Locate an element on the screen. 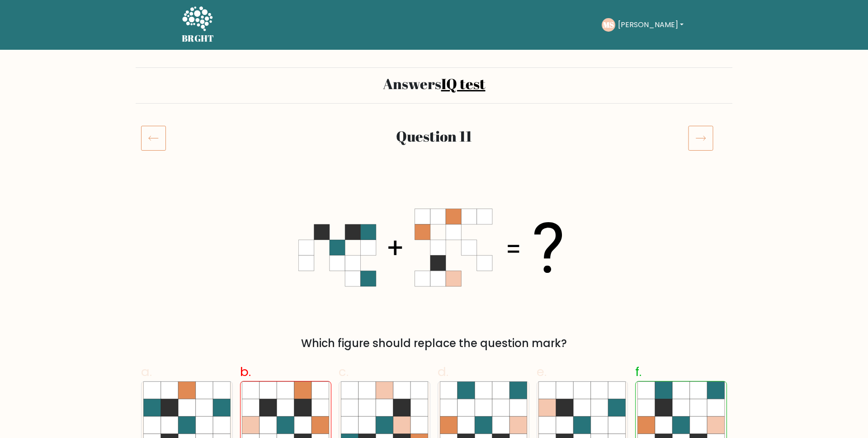  span: c. is located at coordinates (344, 371).